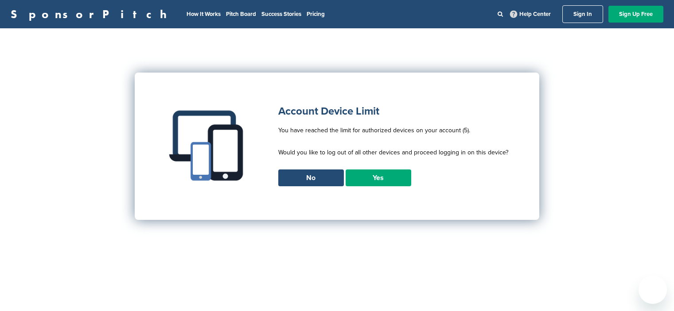  What do you see at coordinates (203, 14) in the screenshot?
I see `a: How It Works` at bounding box center [203, 14].